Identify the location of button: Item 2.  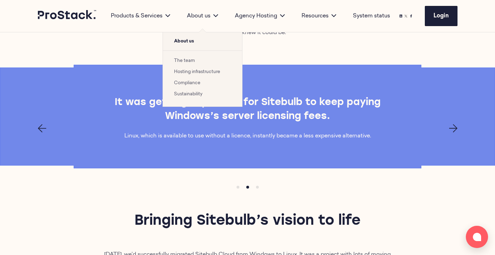
(257, 187).